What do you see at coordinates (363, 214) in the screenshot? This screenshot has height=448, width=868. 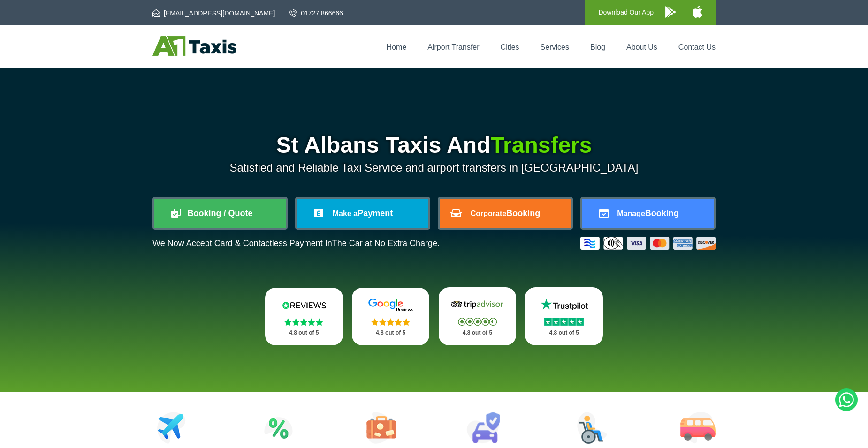 I see `a: Make aPayment` at bounding box center [363, 214].